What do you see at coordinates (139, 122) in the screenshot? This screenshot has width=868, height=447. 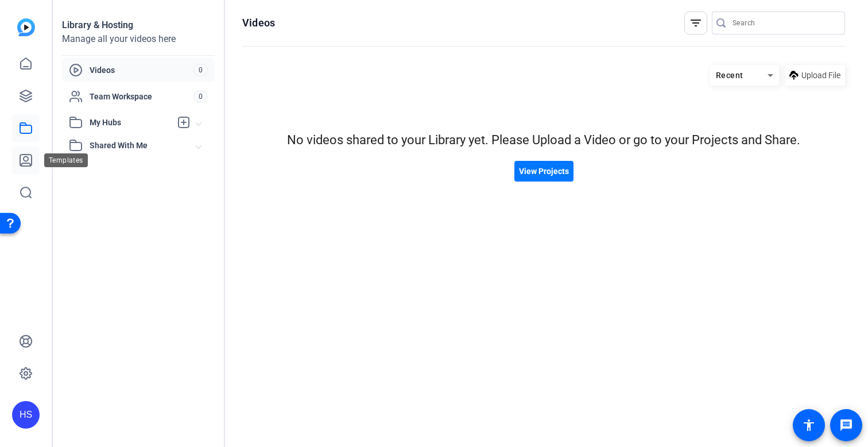 I see `mat-expansion-panel-header: My Hubs` at bounding box center [139, 122].